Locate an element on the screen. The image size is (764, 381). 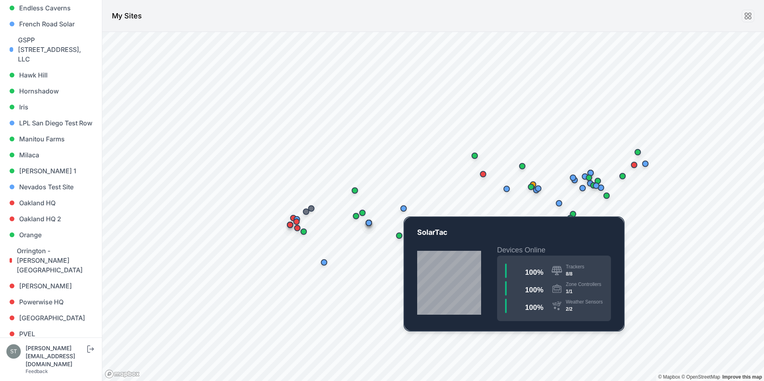
div: 2/2 is located at coordinates (585, 309).